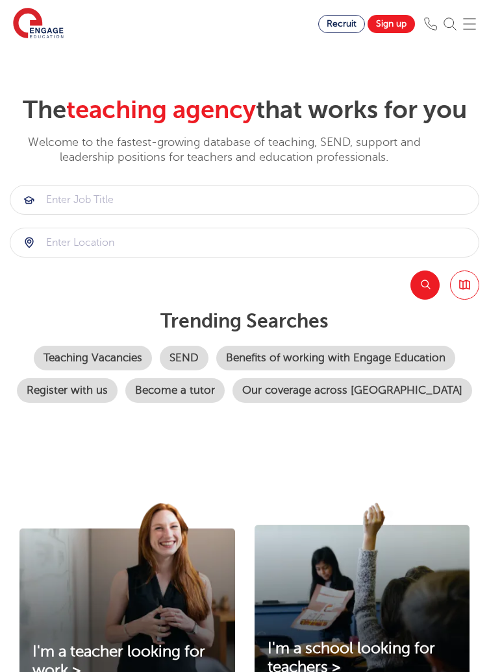 This screenshot has width=489, height=672. Describe the element at coordinates (224, 150) in the screenshot. I see `p: Welcome to the fastest-growing database of teaching, SEND, support and leadership positions for t...` at that location.